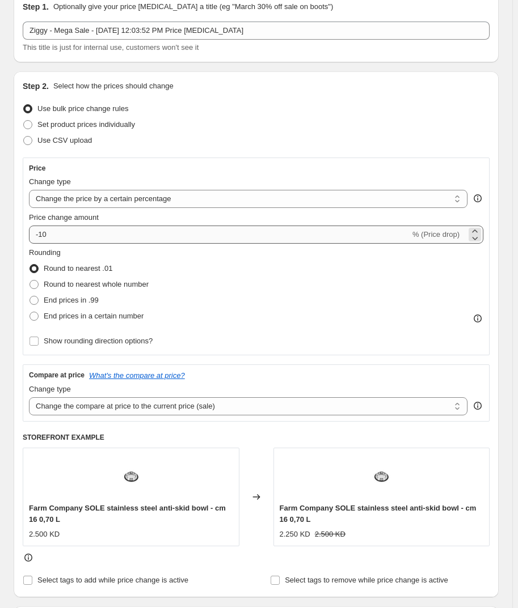  Describe the element at coordinates (63, 217) in the screenshot. I see `span: Price change amount` at that location.